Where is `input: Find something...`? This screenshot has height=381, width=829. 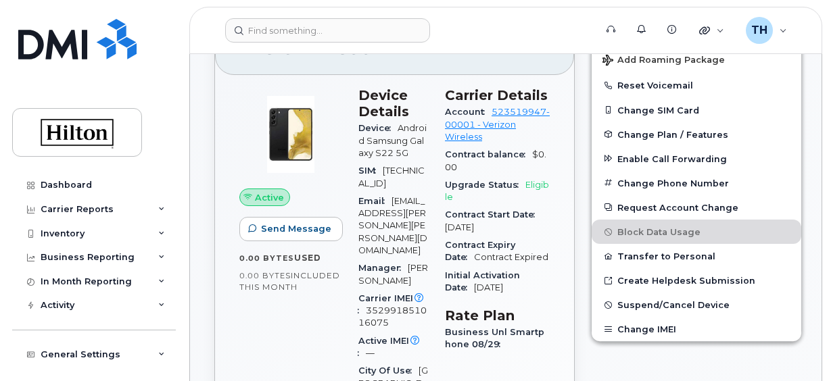
input: Find something... is located at coordinates (327, 30).